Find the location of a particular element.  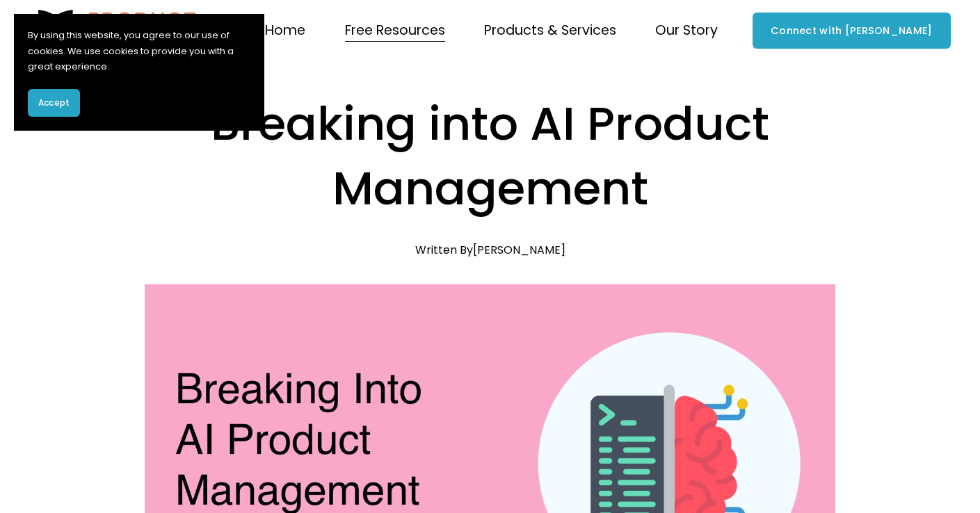

span: Accept is located at coordinates (54, 103).